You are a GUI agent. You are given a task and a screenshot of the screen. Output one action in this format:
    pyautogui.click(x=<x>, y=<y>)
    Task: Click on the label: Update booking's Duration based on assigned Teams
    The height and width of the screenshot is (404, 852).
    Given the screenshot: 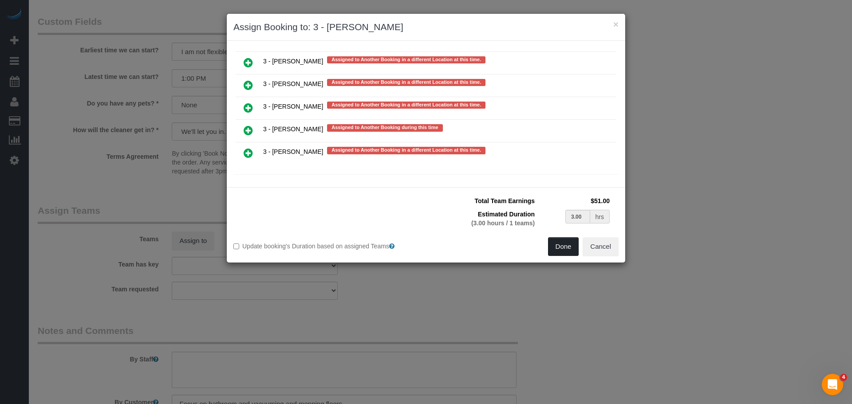 What is the action you would take?
    pyautogui.click(x=326, y=246)
    